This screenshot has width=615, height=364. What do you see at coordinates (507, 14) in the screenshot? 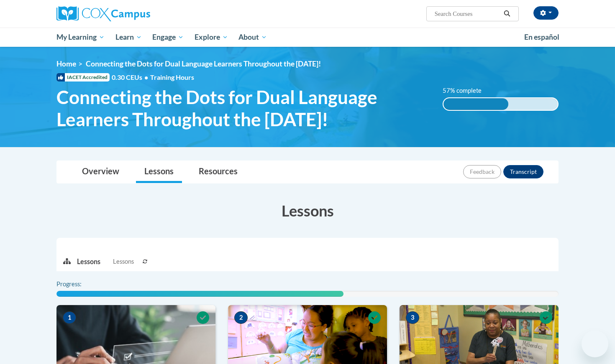
I see `button: Search` at bounding box center [507, 14].